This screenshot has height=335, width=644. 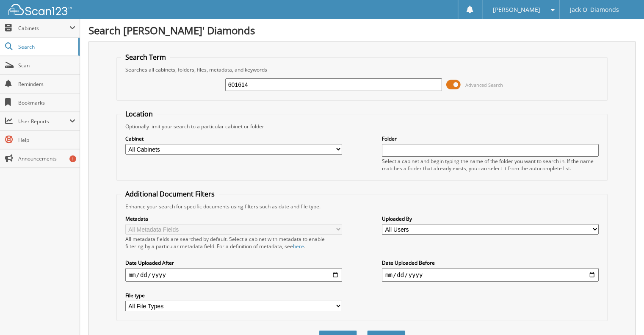 What do you see at coordinates (44, 28) in the screenshot?
I see `span: Cabinets` at bounding box center [44, 28].